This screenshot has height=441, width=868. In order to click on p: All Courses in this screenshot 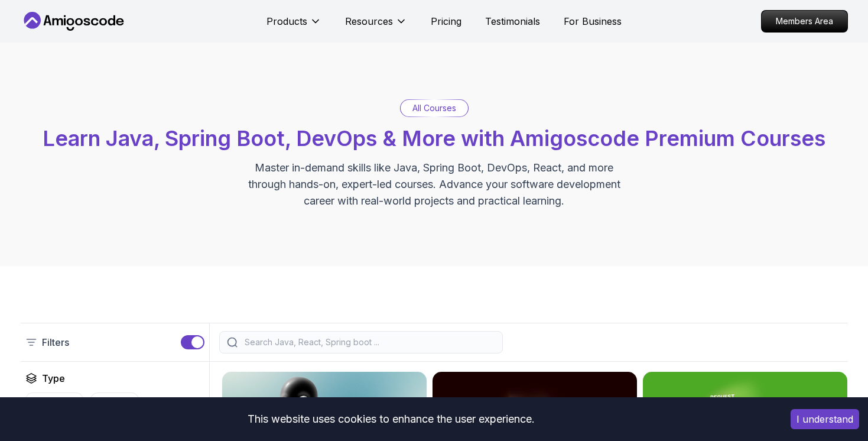, I will do `click(434, 108)`.